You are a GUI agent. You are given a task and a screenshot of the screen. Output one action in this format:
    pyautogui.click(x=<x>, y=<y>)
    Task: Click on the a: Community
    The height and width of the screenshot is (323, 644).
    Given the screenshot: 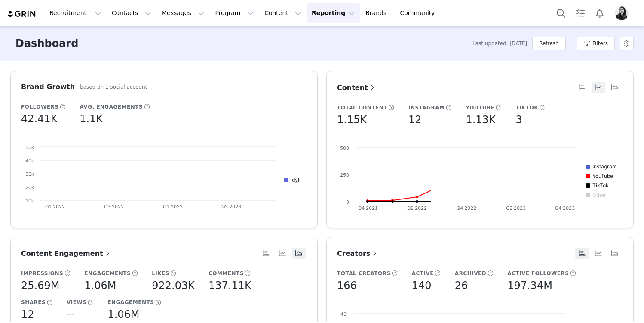 What is the action you would take?
    pyautogui.click(x=420, y=13)
    